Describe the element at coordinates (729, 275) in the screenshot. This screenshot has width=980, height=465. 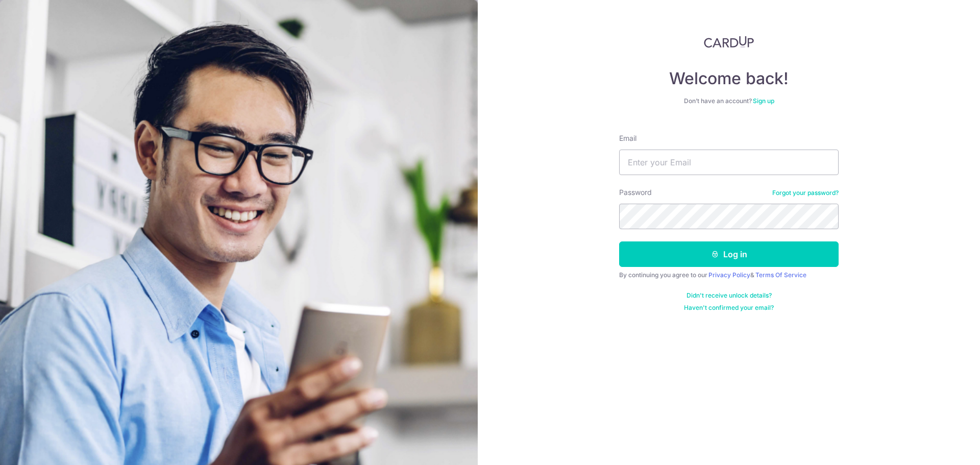
I see `div: By continuing you agree to our &` at that location.